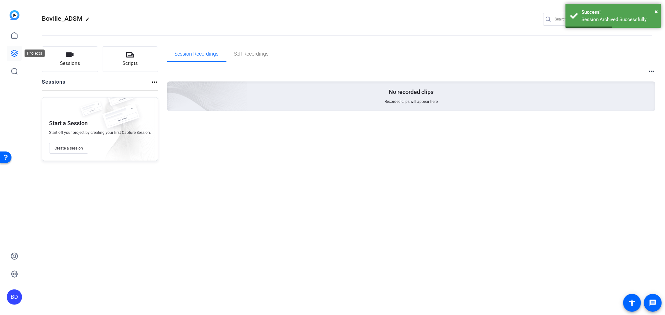 The height and width of the screenshot is (315, 665). Describe the element at coordinates (54, 84) in the screenshot. I see `h2: Sessions` at that location.